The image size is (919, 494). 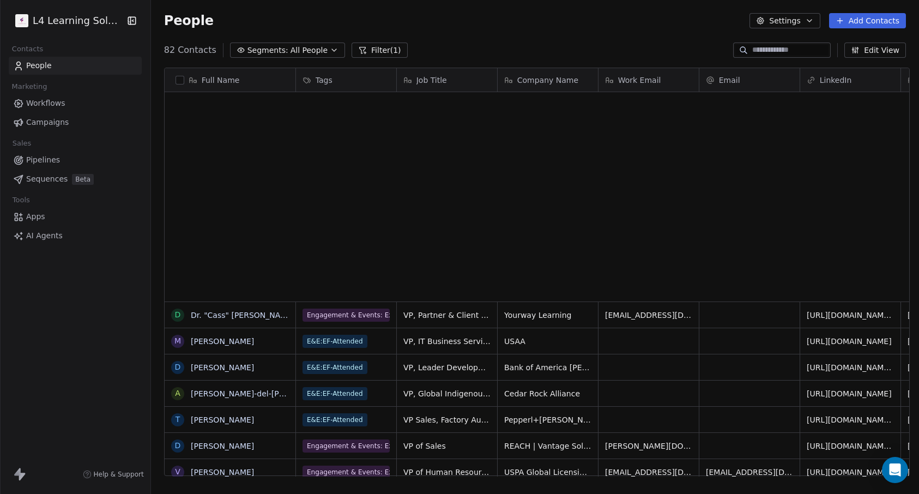 I want to click on div: A, so click(x=178, y=393).